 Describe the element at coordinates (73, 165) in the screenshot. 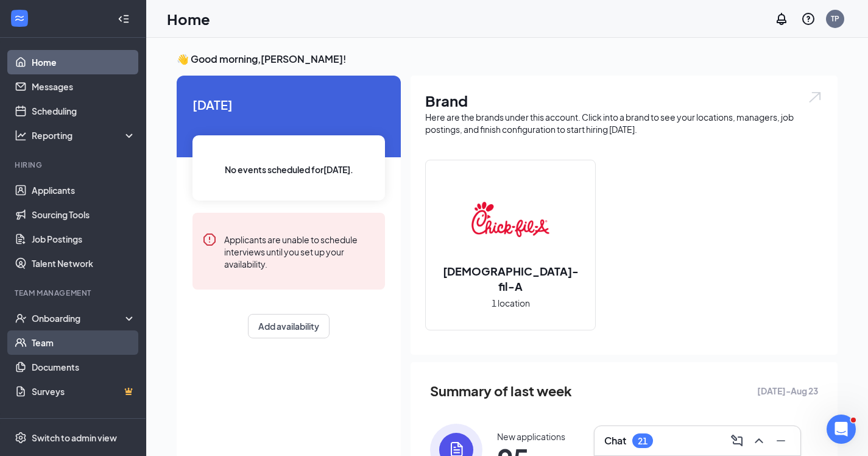

I see `div: Hiring` at that location.